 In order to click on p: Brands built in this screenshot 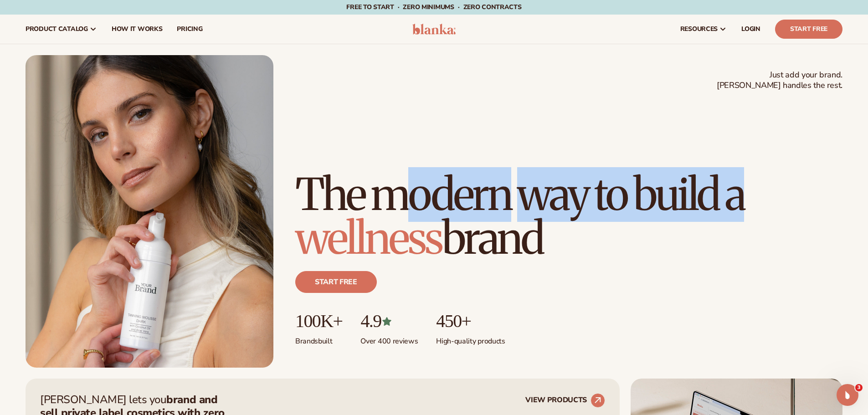, I will do `click(319, 339)`.